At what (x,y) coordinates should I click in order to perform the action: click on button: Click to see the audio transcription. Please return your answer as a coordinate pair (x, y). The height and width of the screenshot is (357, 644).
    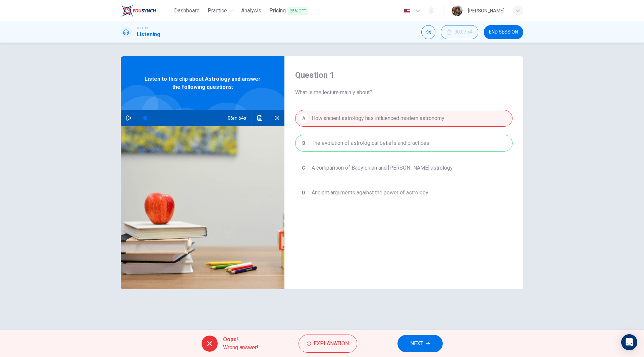
    Looking at the image, I should click on (260, 118).